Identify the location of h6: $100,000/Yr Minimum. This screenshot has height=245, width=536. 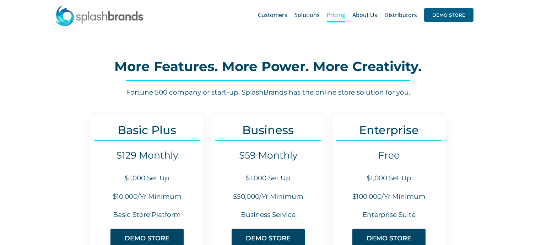
(389, 196).